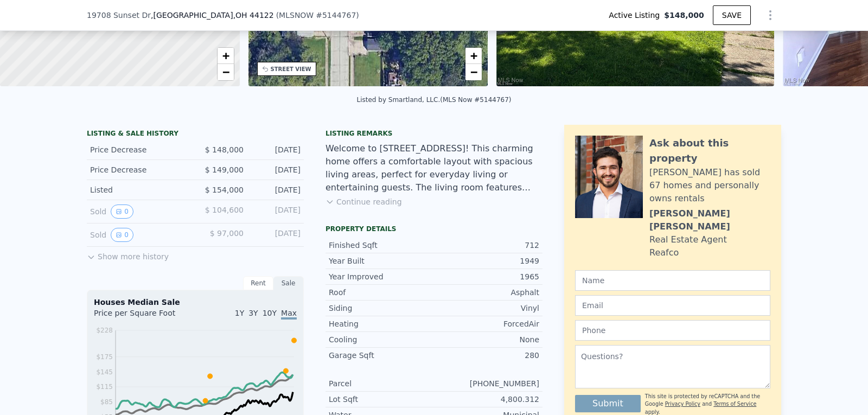 This screenshot has height=415, width=868. Describe the element at coordinates (672, 281) in the screenshot. I see `input: Name` at that location.